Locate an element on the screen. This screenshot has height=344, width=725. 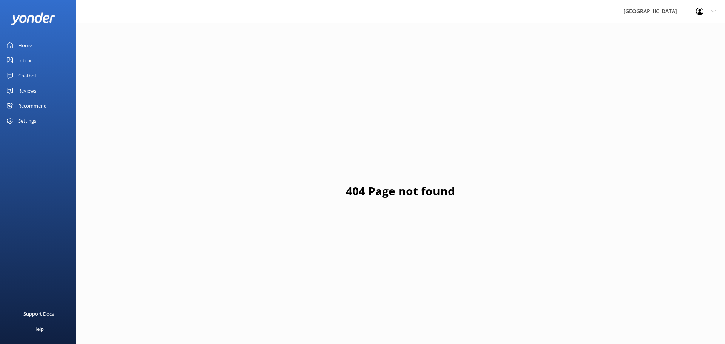
div: Recommend is located at coordinates (32, 106).